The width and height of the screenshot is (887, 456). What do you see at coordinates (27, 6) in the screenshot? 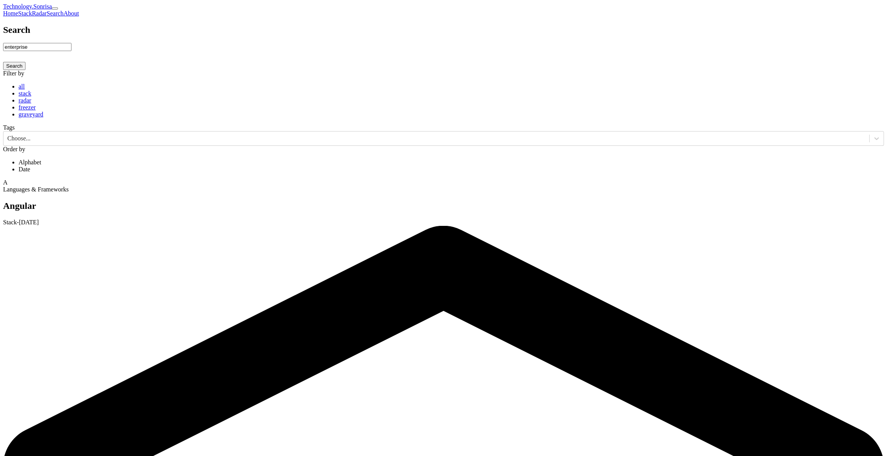
I see `a: Technology.Sonrisa` at bounding box center [27, 6].